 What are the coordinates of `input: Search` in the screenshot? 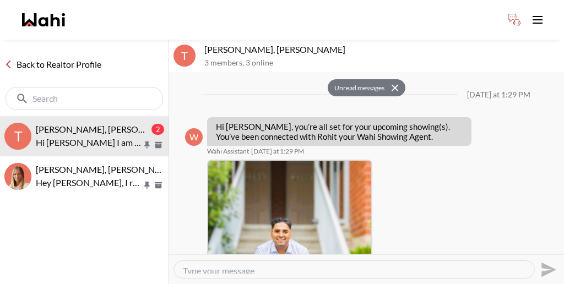 It's located at (85, 99).